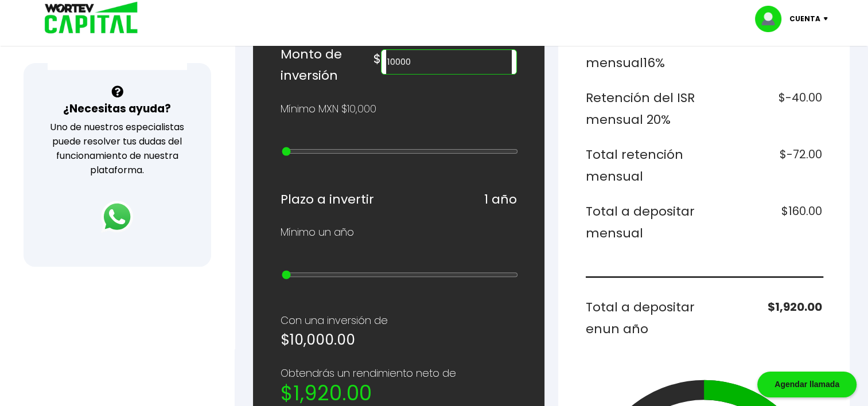  Describe the element at coordinates (642, 51) in the screenshot. I see `h6: Retención del IVA mensual 16%` at that location.